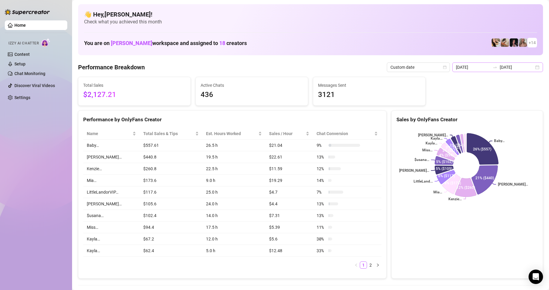  What do you see at coordinates (369, 95) in the screenshot?
I see `span: 3121` at bounding box center [369, 95].